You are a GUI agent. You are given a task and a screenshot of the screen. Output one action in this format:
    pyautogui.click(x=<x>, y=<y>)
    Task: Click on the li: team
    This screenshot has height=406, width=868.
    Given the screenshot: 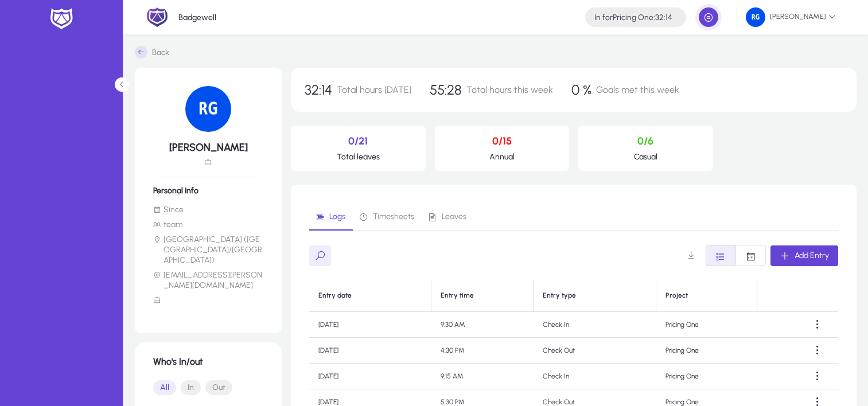 What is the action you would take?
    pyautogui.click(x=208, y=225)
    